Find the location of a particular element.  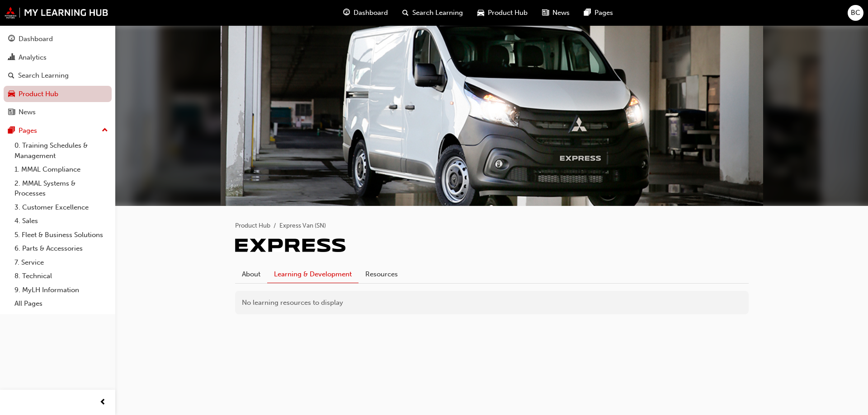

a: Search Learning is located at coordinates (57, 75).